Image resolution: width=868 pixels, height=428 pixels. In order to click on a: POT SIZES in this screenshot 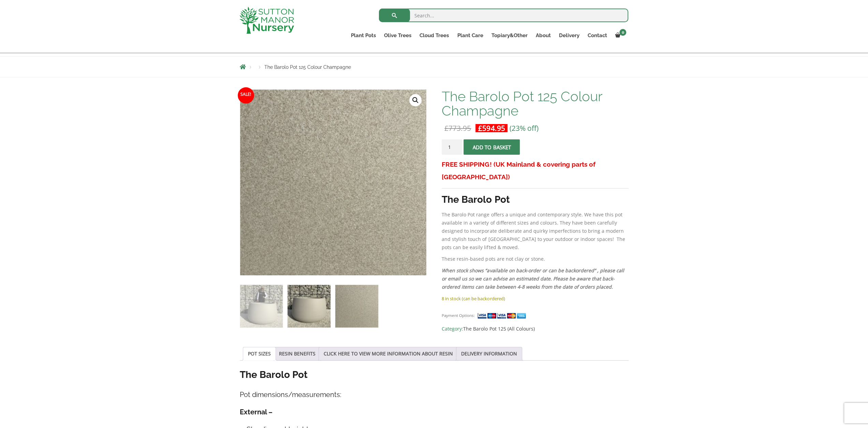, I will do `click(259, 354)`.